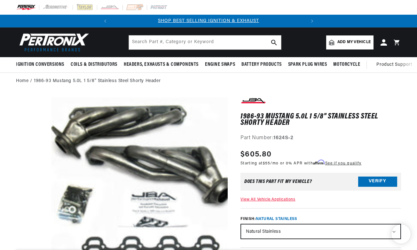 This screenshot has height=250, width=417. I want to click on span: Spark Plug Wires, so click(308, 65).